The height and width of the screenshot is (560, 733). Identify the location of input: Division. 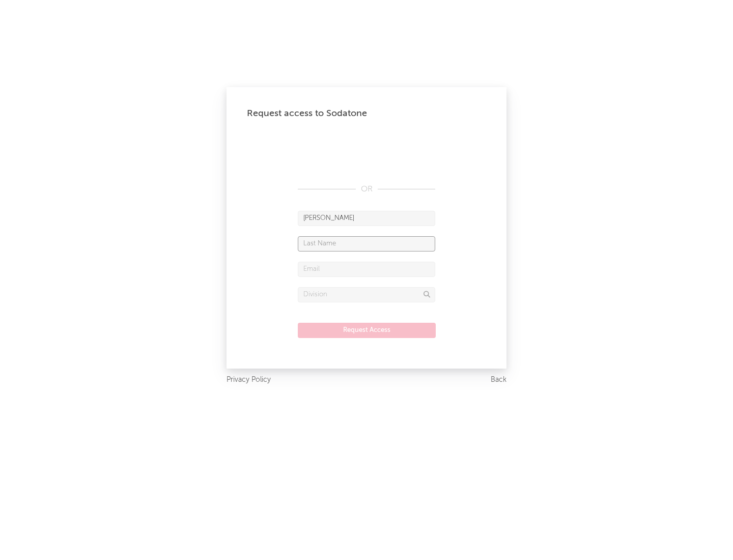
(367, 295).